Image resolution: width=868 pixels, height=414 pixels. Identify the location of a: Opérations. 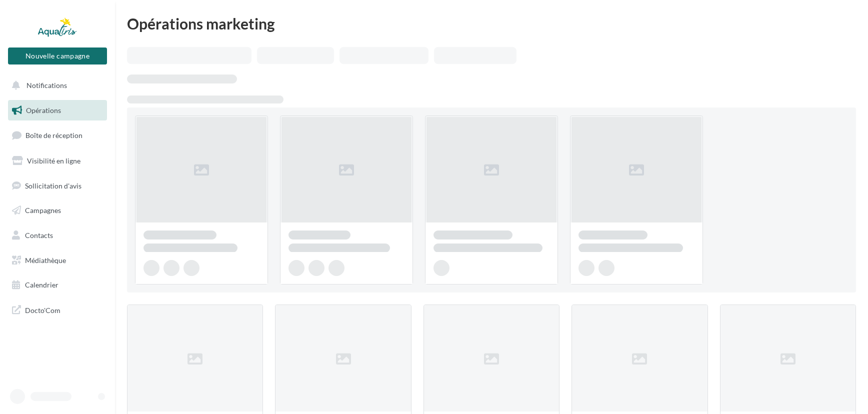
(57, 111).